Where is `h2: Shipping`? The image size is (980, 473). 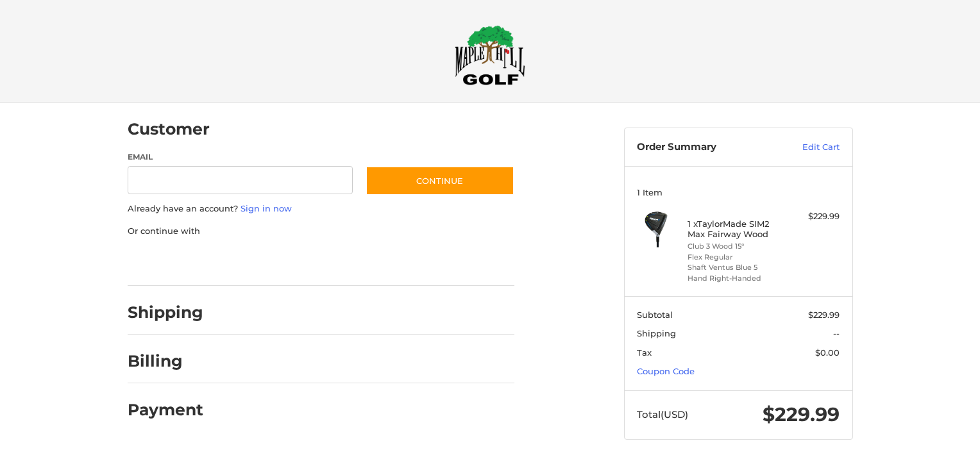 h2: Shipping is located at coordinates (165, 312).